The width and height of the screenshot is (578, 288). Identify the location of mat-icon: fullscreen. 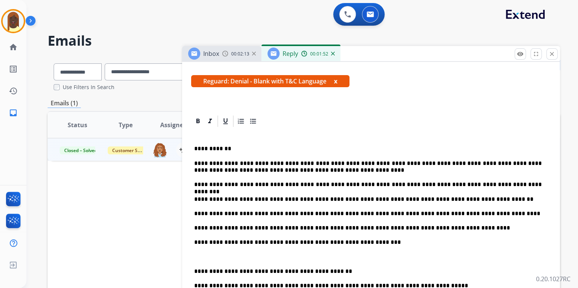
(536, 54).